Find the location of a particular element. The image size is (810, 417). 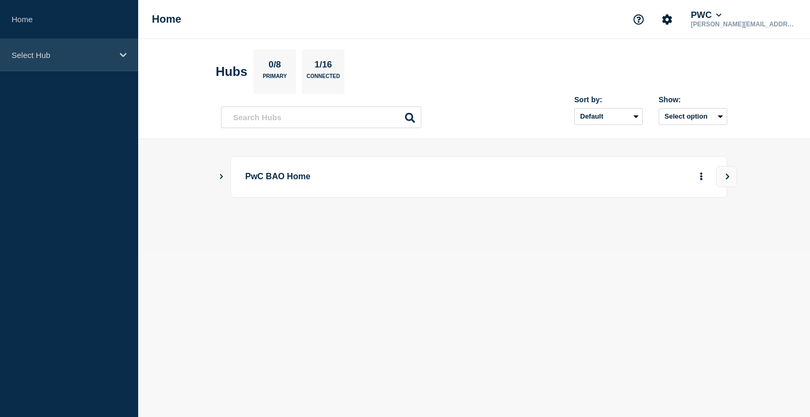

button: View is located at coordinates (726, 177).